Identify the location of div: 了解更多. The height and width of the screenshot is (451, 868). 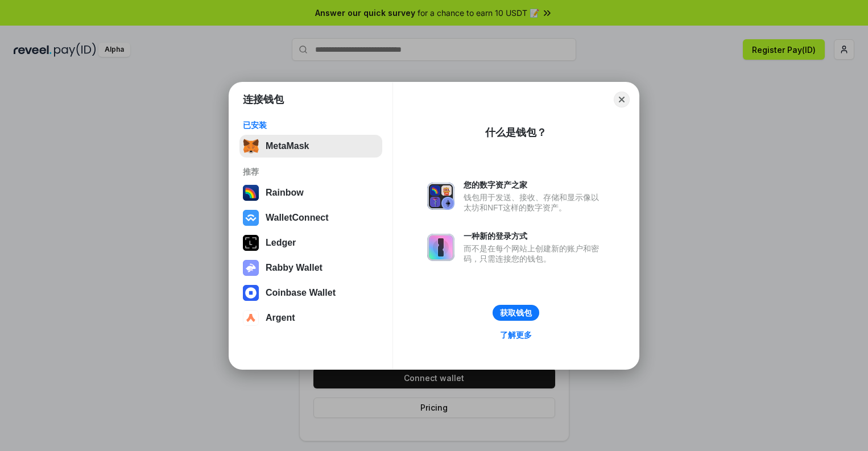
(516, 335).